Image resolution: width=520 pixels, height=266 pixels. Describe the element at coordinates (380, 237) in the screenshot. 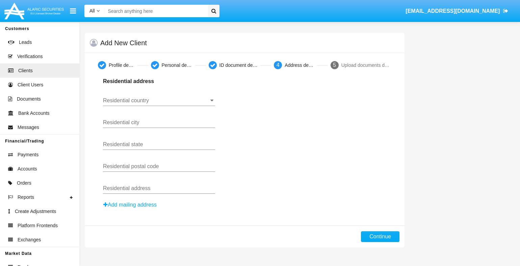

I see `button: Continue` at that location.